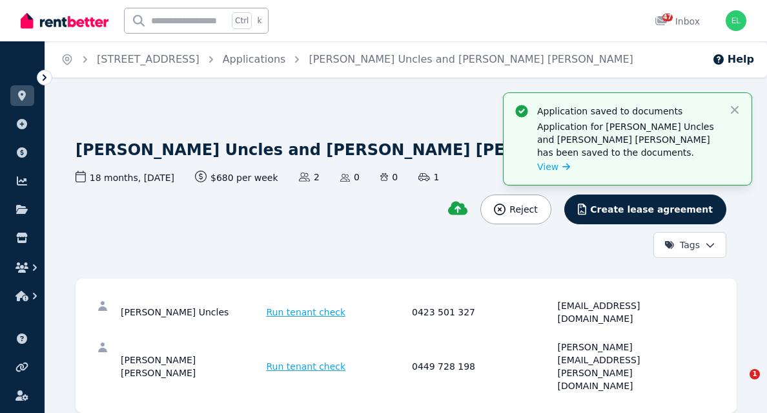 This screenshot has width=767, height=413. I want to click on div: 0449 728 198, so click(483, 366).